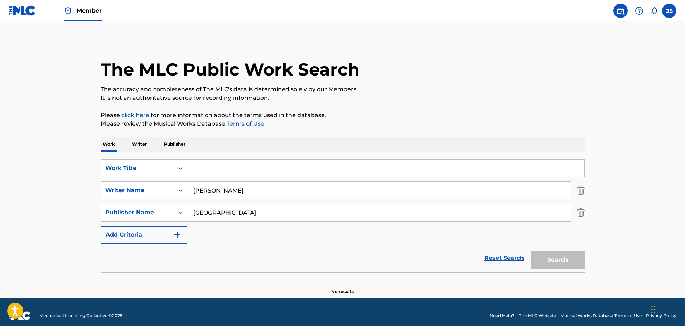 The image size is (685, 326). Describe the element at coordinates (343, 288) in the screenshot. I see `p: No results` at that location.